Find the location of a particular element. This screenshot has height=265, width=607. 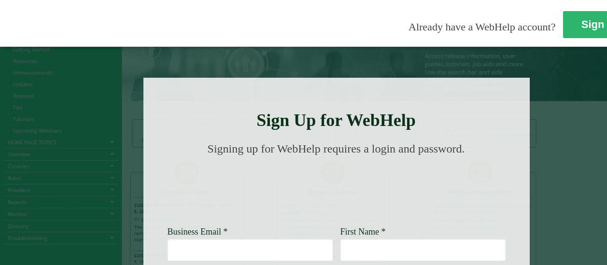

span: Business Email * is located at coordinates (198, 232).